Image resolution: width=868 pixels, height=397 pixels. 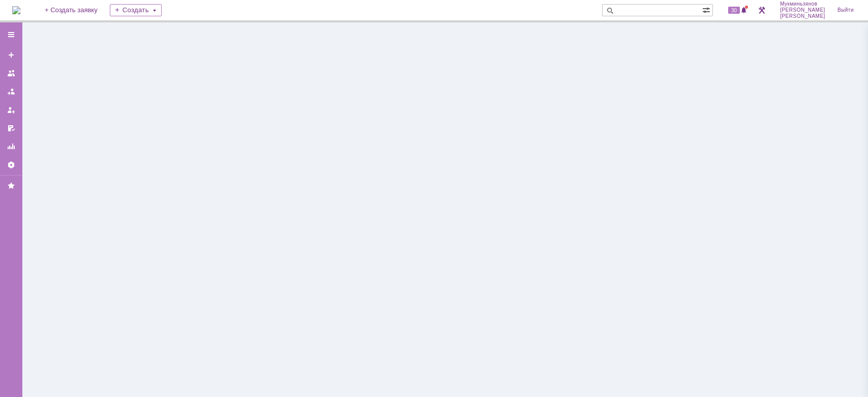 What do you see at coordinates (11, 91) in the screenshot?
I see `a: Заявки в моей ответственности` at bounding box center [11, 91].